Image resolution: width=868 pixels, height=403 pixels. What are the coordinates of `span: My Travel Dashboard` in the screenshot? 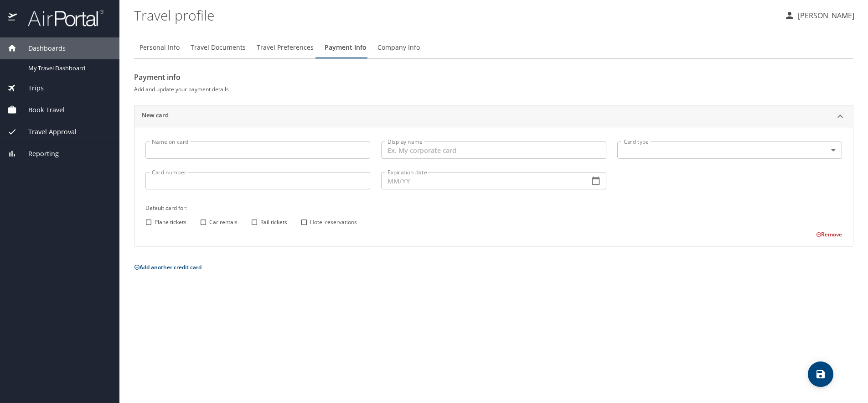 It's located at (68, 68).